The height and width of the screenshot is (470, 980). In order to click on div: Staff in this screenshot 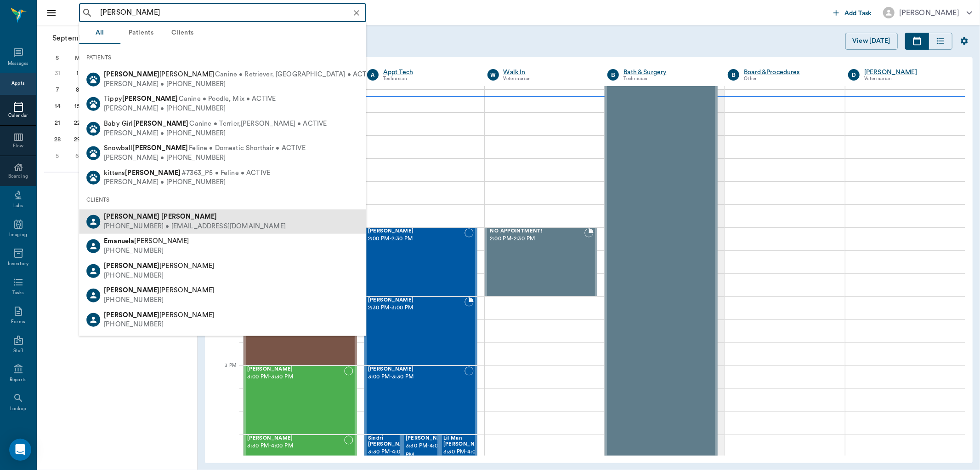, I will do `click(18, 350)`.